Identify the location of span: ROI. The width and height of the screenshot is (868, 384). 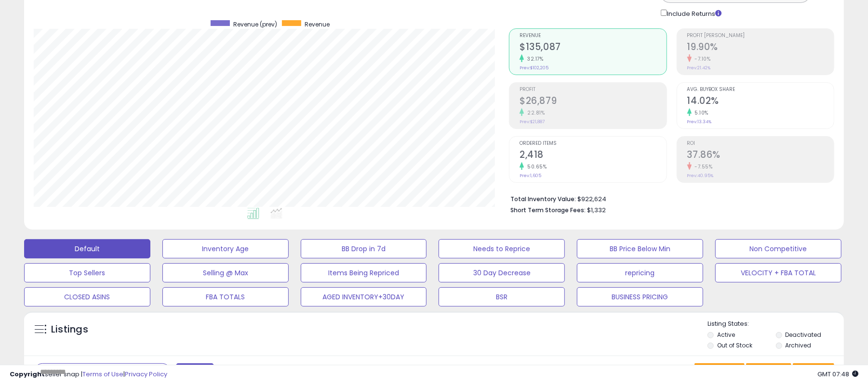
(760, 143).